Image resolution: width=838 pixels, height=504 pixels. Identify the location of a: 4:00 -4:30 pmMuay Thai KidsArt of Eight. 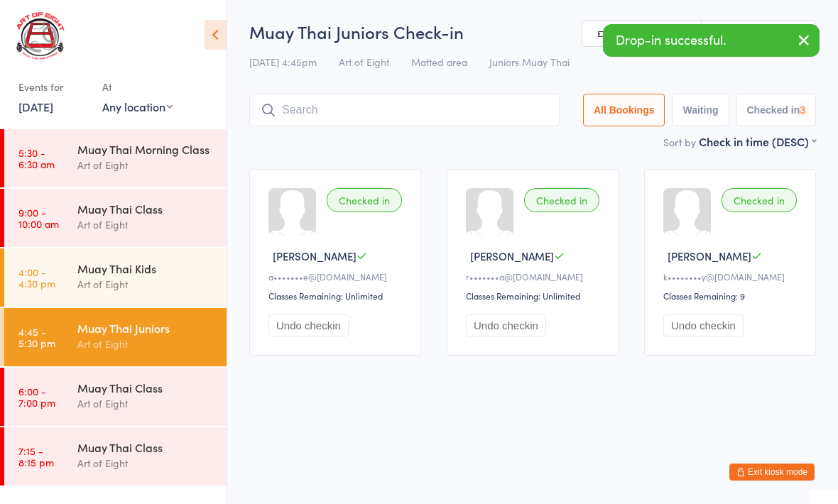
(115, 278).